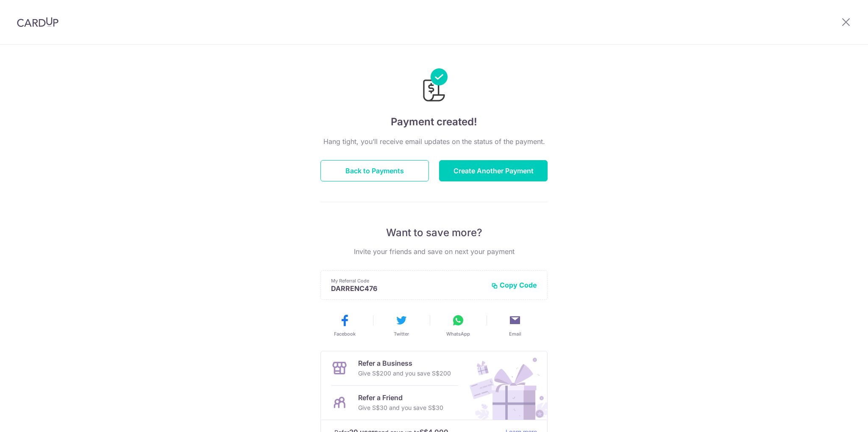  Describe the element at coordinates (494, 171) in the screenshot. I see `button: Create Another Payment` at that location.